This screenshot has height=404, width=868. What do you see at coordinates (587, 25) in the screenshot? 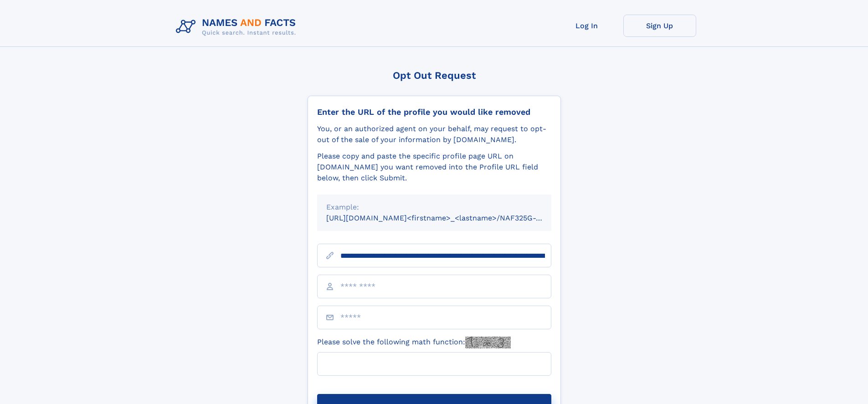
I see `a: Log In` at bounding box center [587, 25].